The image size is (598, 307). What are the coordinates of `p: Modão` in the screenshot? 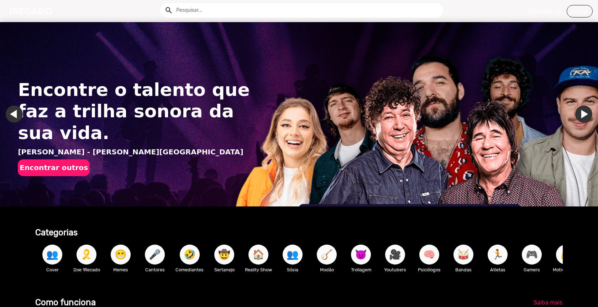 It's located at (327, 269).